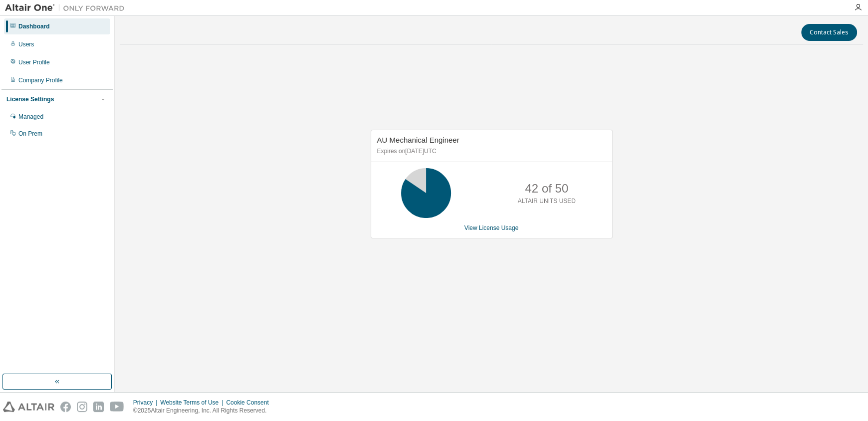 This screenshot has width=868, height=421. What do you see at coordinates (82, 406) in the screenshot?
I see `img: instagram.svg` at bounding box center [82, 406].